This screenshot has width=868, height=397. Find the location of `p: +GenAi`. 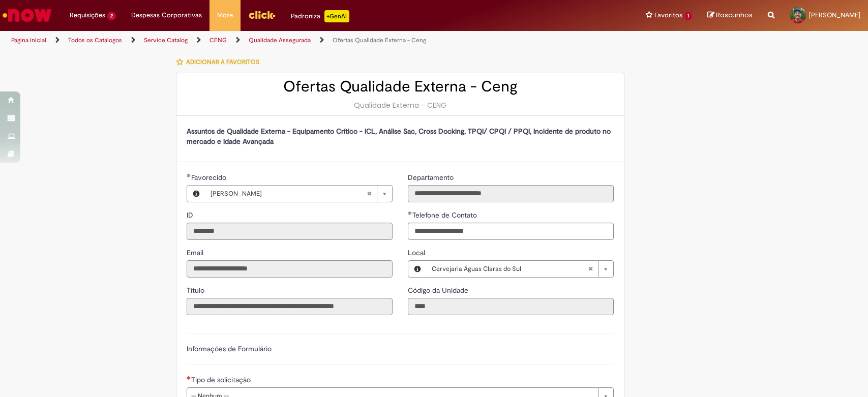

p: +GenAi is located at coordinates (337, 16).